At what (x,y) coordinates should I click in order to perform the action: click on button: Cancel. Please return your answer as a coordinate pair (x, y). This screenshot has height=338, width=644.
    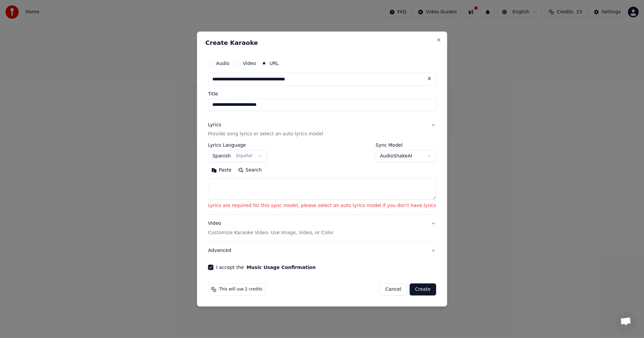
    Looking at the image, I should click on (393, 289).